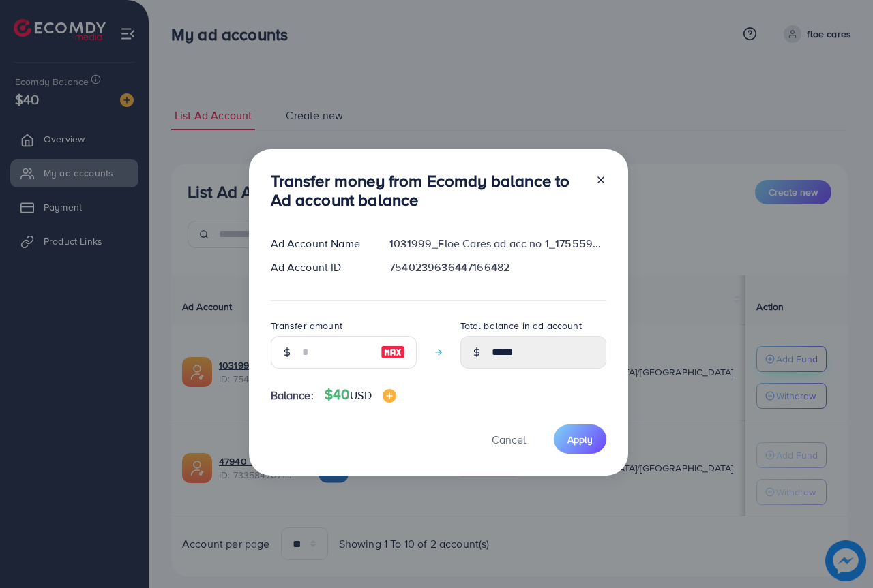 This screenshot has width=873, height=588. What do you see at coordinates (580, 439) in the screenshot?
I see `button: Apply` at bounding box center [580, 439].